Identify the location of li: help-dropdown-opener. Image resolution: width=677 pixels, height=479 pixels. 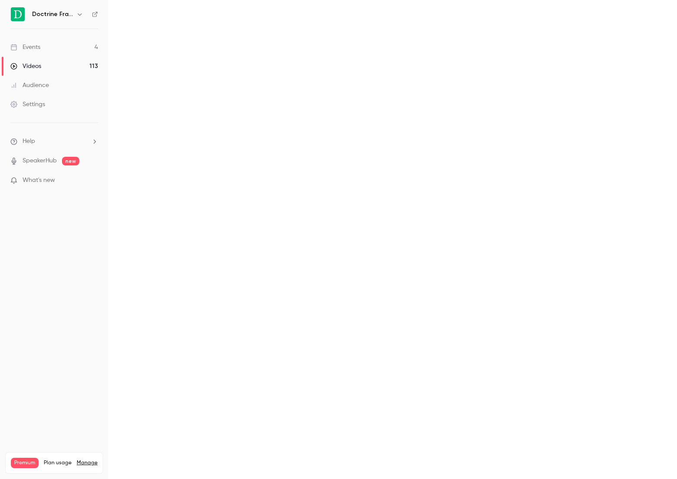
(54, 141).